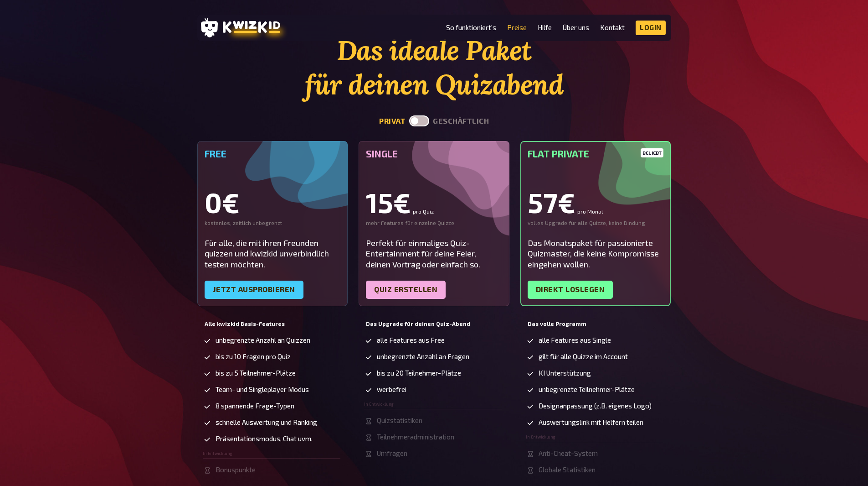 This screenshot has height=486, width=868. I want to click on span: Designanpassung (z.B. eigenes Logo), so click(596, 405).